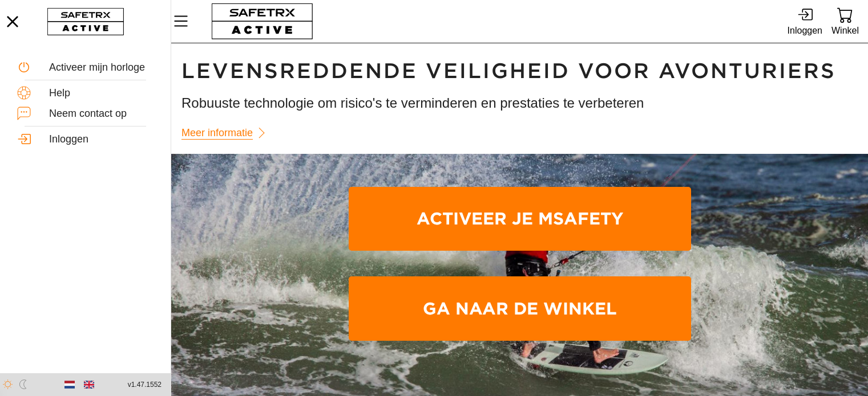 The image size is (868, 396). What do you see at coordinates (101, 68) in the screenshot?
I see `div: Activeer mijn horloge` at bounding box center [101, 68].